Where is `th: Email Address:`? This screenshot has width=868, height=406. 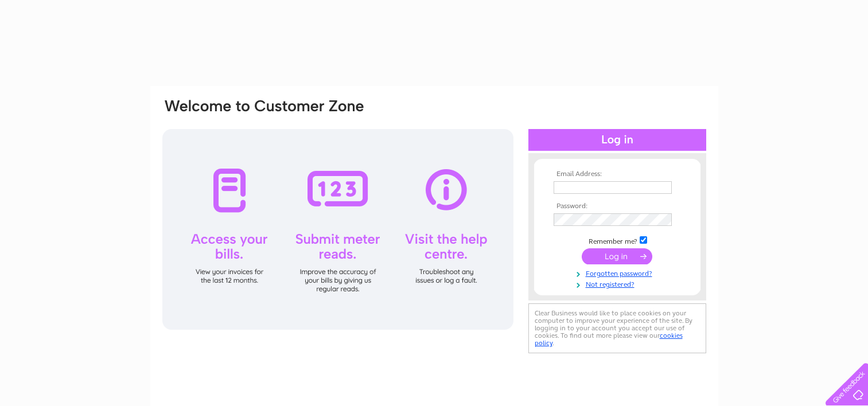 th: Email Address: is located at coordinates (617, 174).